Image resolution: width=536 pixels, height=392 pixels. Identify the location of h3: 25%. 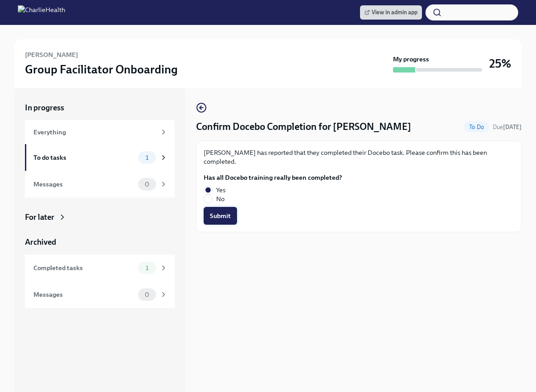
(500, 64).